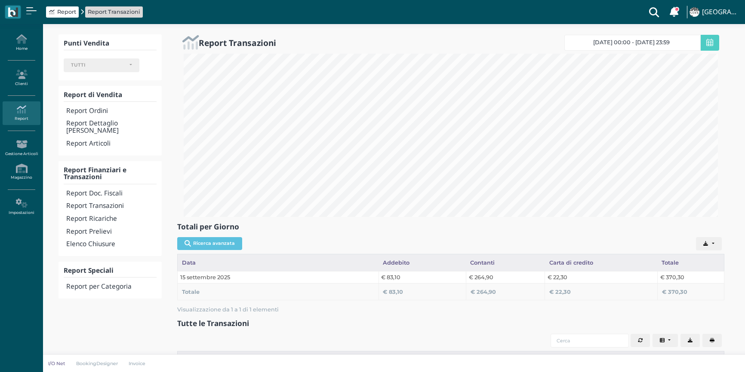  Describe the element at coordinates (505, 292) in the screenshot. I see `div: € 264,90` at that location.